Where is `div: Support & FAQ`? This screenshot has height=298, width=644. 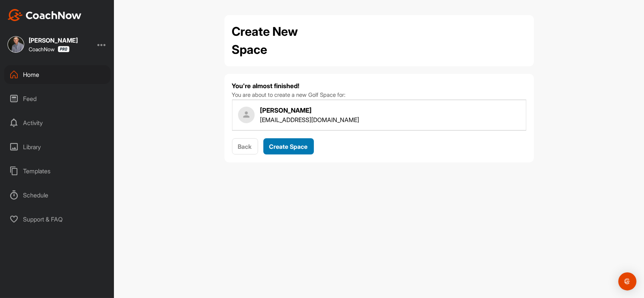 div: Support & FAQ is located at coordinates (57, 220).